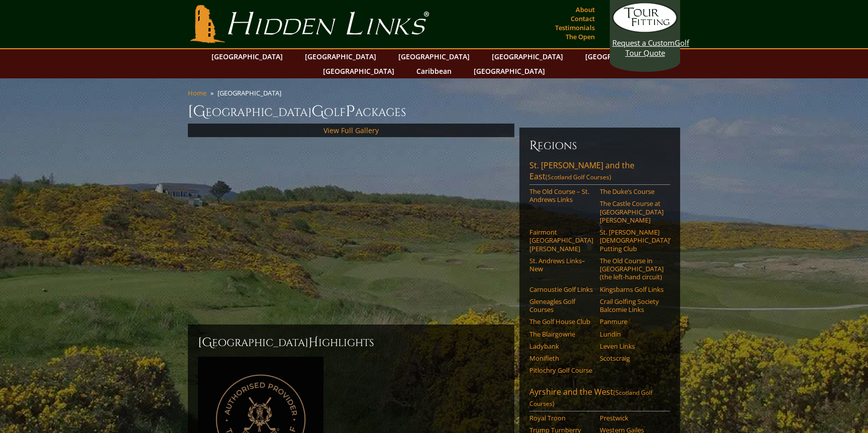 Image resolution: width=868 pixels, height=433 pixels. I want to click on a: Leven Links, so click(632, 346).